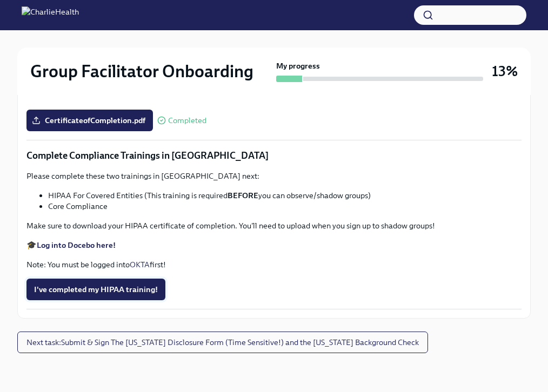  I want to click on h2: Group Facilitator Onboarding, so click(142, 71).